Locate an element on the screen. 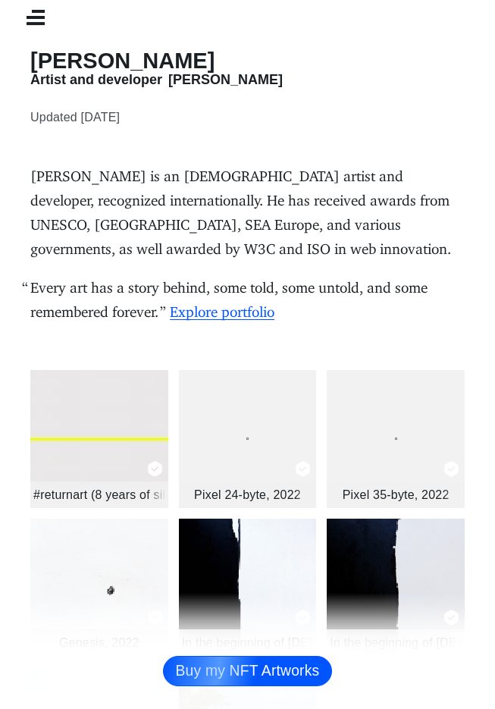 The image size is (495, 709). img: #returnart (8 years of silence), 2022 is located at coordinates (99, 439).